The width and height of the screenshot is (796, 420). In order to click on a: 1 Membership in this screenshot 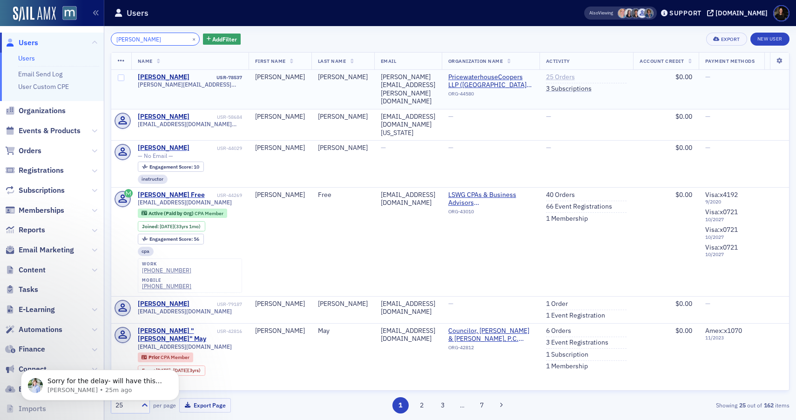, I will do `click(567, 219)`.